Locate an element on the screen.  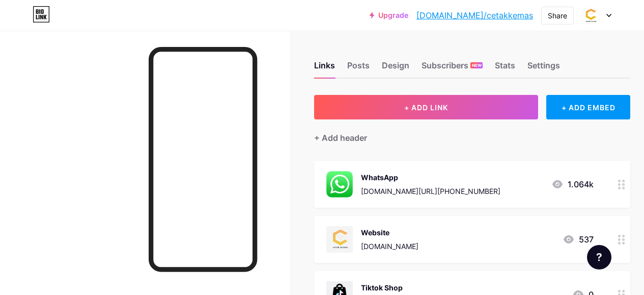
div: 537 is located at coordinates (578, 239).